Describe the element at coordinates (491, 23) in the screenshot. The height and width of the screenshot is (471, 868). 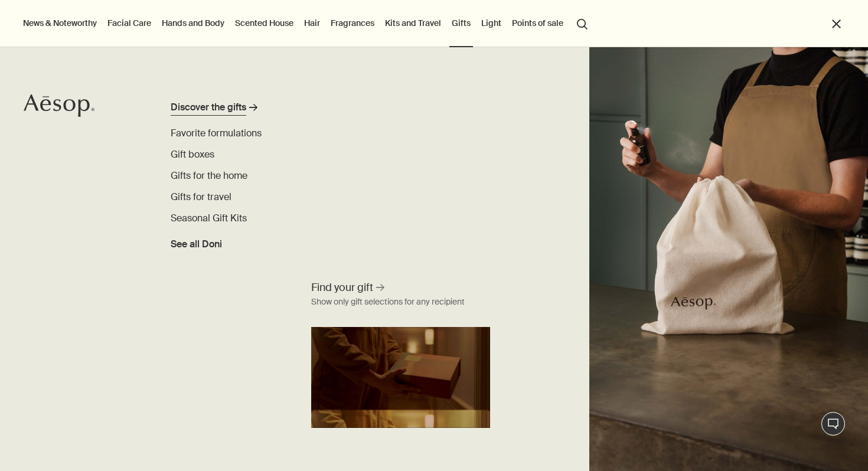
I see `font: Light` at that location.